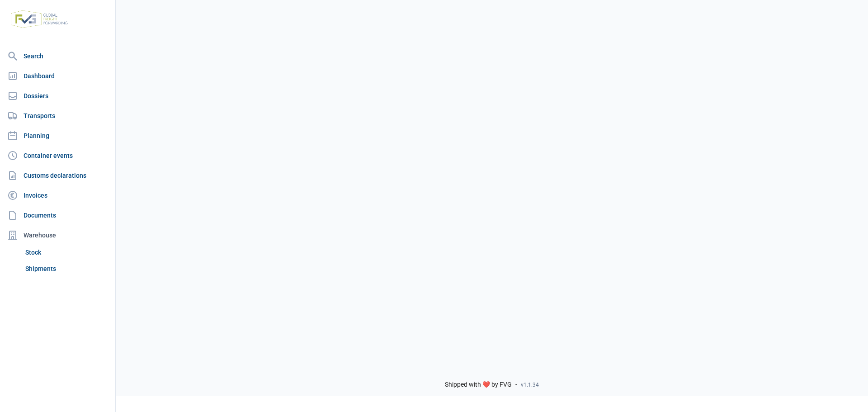 This screenshot has height=412, width=868. I want to click on a: Transports, so click(58, 116).